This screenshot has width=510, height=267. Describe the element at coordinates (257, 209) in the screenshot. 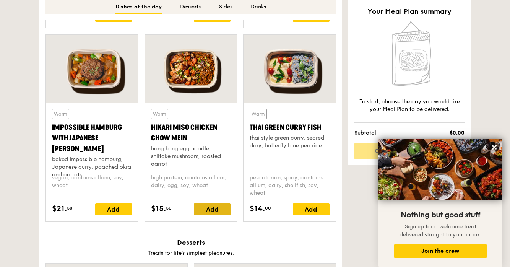

I see `span: $14.` at that location.